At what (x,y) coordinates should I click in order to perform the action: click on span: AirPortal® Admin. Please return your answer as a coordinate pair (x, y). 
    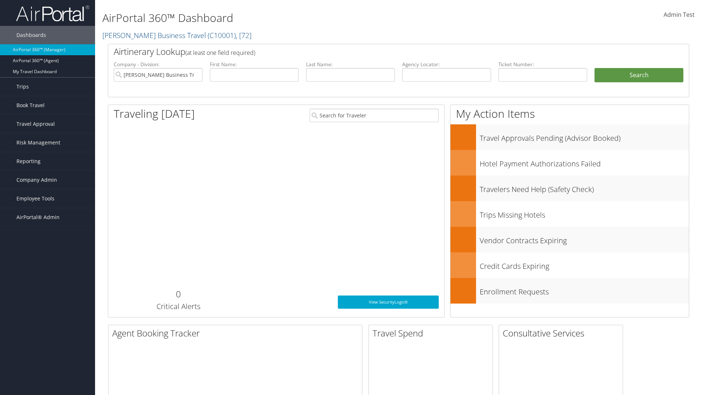
    Looking at the image, I should click on (38, 217).